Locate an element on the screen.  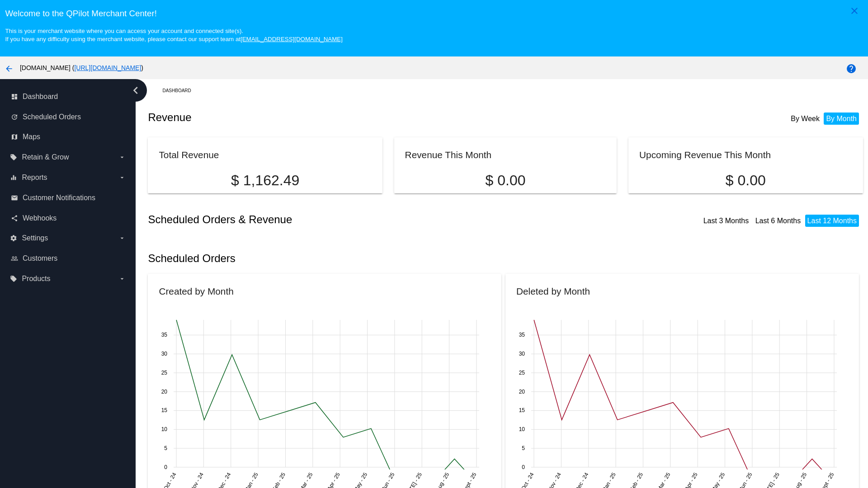
h2: Upcoming Revenue This Month is located at coordinates (704, 154).